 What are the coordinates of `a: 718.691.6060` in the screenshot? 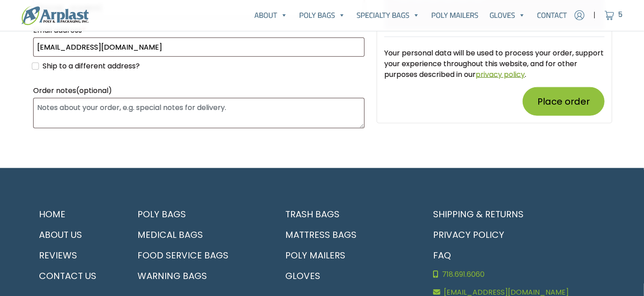 It's located at (519, 275).